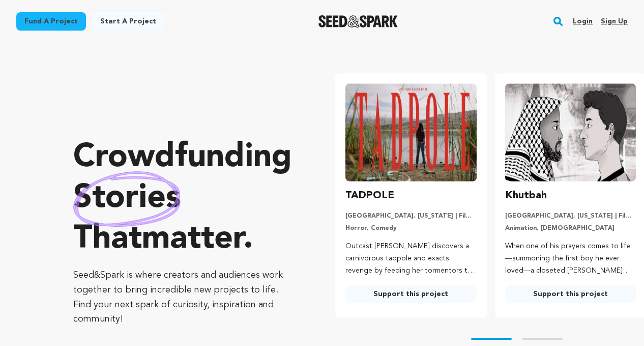  I want to click on img: TADPOLE image, so click(410, 132).